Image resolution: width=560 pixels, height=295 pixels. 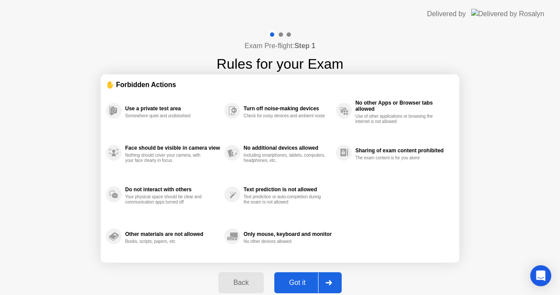 What do you see at coordinates (402, 150) in the screenshot?
I see `div: Sharing of exam content prohibited` at bounding box center [402, 150].